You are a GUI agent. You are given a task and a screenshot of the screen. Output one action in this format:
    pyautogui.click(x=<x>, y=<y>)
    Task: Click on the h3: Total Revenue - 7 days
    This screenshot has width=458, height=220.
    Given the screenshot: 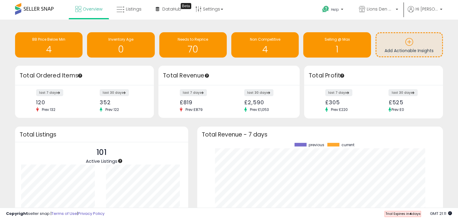 What is the action you would take?
    pyautogui.click(x=320, y=134)
    